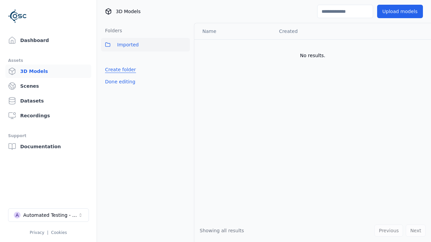 The image size is (431, 242). Describe the element at coordinates (48, 40) in the screenshot. I see `a: Dashboard` at that location.